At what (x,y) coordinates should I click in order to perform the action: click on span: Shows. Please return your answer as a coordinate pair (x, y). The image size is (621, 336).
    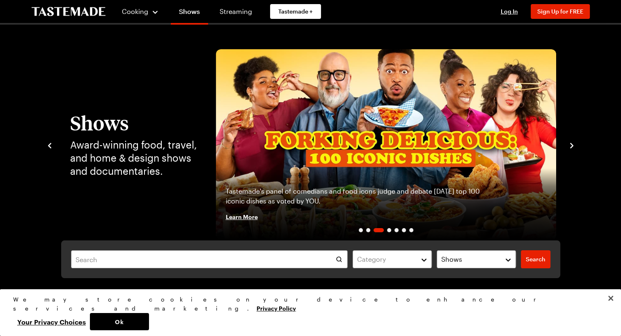
    Looking at the image, I should click on (452, 260).